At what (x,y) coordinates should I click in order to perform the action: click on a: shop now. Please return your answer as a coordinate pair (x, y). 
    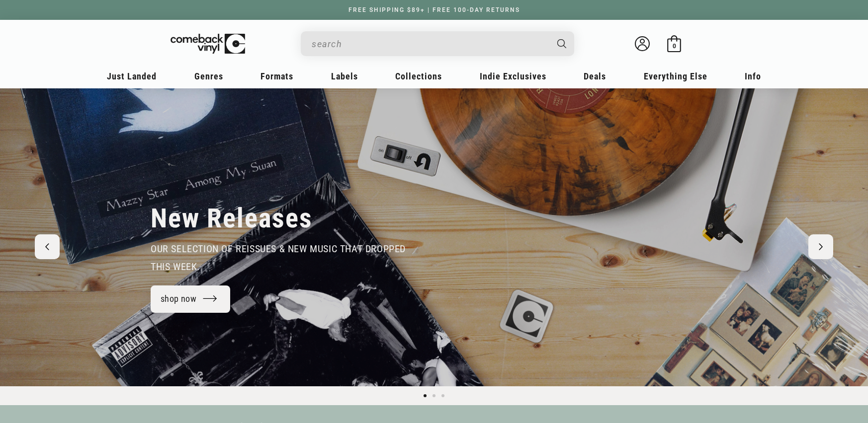
    Looking at the image, I should click on (190, 299).